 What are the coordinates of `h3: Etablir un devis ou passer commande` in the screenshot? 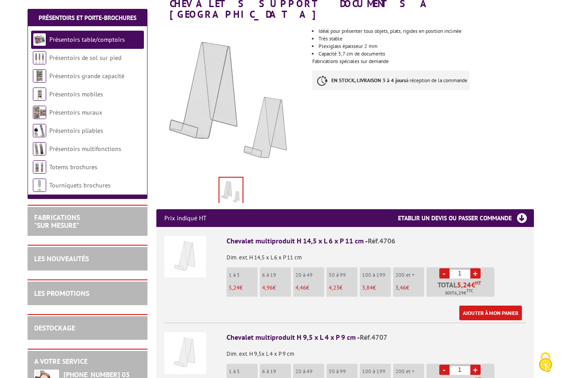 It's located at (466, 218).